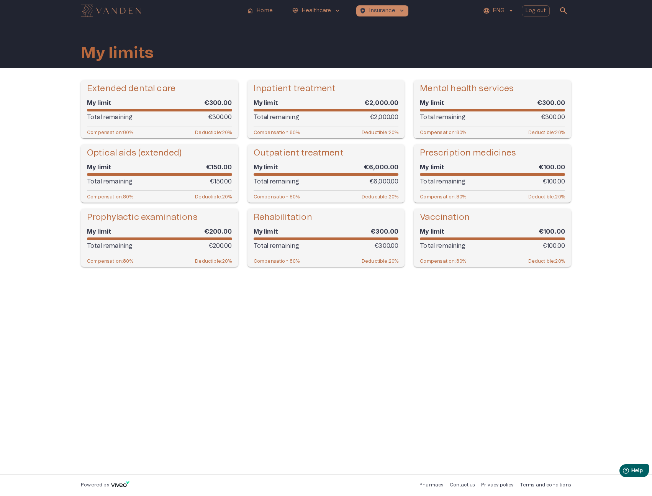 The width and height of the screenshot is (652, 496). Describe the element at coordinates (381, 167) in the screenshot. I see `h6: €6,000.00` at that location.